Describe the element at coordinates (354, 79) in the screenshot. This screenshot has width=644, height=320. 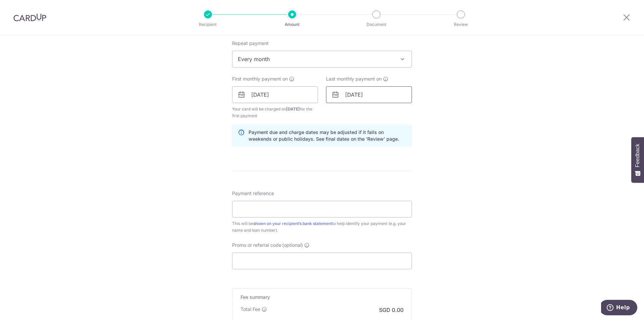
I see `span: Last monthly payment on` at that location.